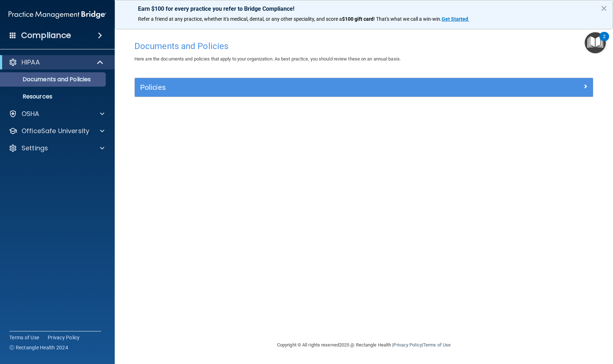 The height and width of the screenshot is (364, 613). What do you see at coordinates (56, 148) in the screenshot?
I see `a: Settings` at bounding box center [56, 148].